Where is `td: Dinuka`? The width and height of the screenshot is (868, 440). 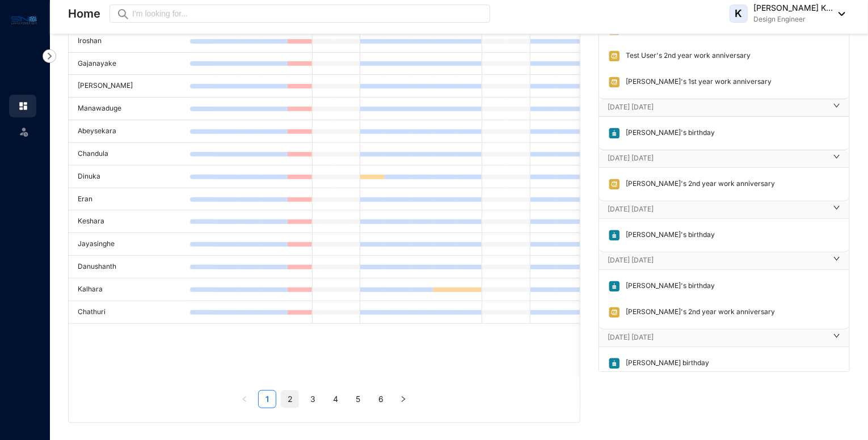 td: Dinuka is located at coordinates (129, 177).